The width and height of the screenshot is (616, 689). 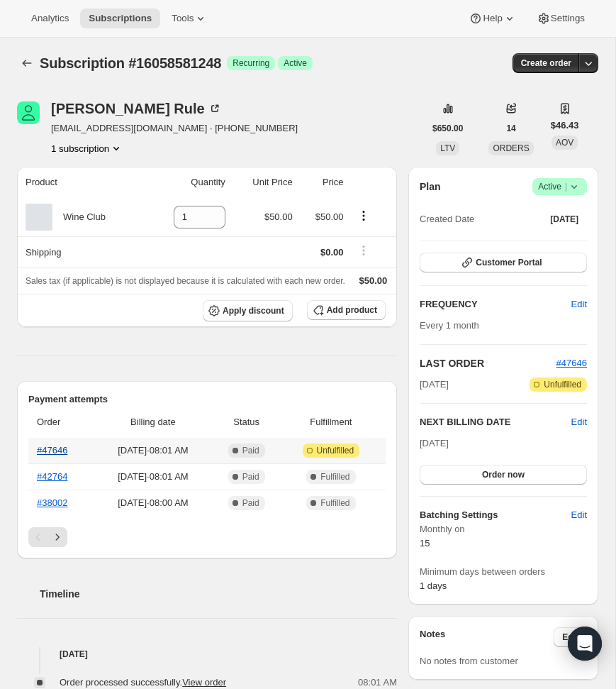 I want to click on span: Analytics, so click(x=50, y=18).